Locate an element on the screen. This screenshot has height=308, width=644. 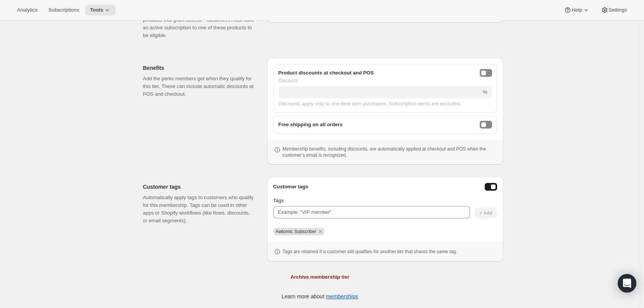
button: Remove Awtomic Subscriber is located at coordinates (321, 231).